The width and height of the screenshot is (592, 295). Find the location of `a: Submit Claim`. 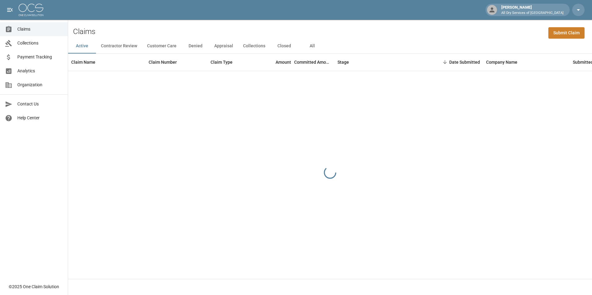

a: Submit Claim is located at coordinates (566, 33).